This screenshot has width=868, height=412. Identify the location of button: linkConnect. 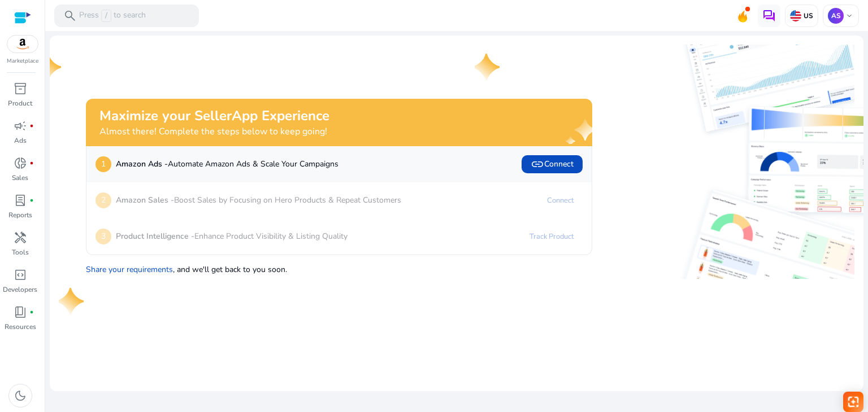
(552, 165).